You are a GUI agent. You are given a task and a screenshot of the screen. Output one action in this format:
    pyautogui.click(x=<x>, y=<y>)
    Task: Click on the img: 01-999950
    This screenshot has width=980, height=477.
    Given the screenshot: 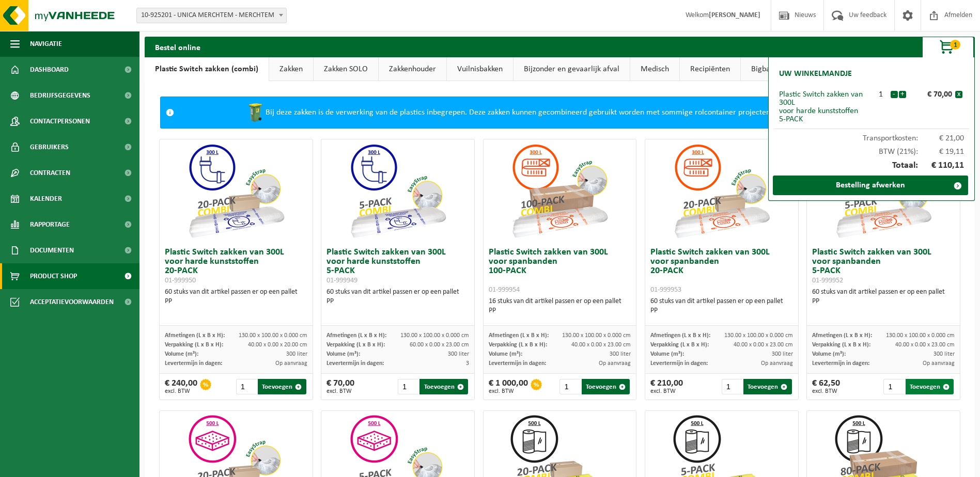 What is the action you would take?
    pyautogui.click(x=236, y=191)
    